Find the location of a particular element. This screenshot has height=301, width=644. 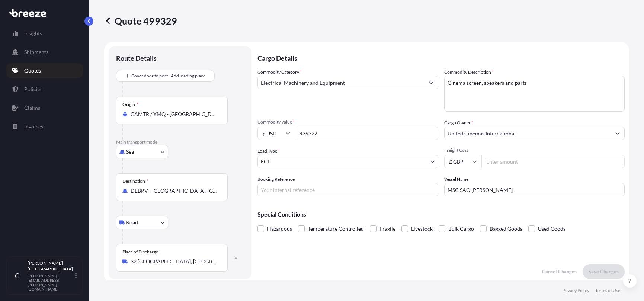

span: Hazardous is located at coordinates (280, 229).